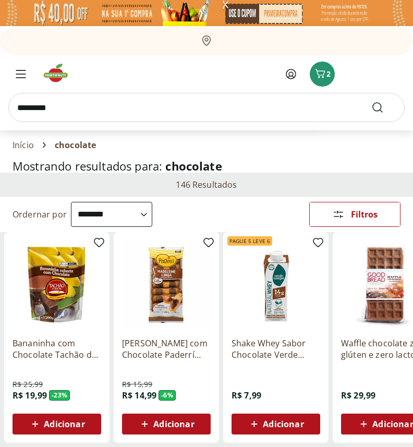  Describe the element at coordinates (206, 184) in the screenshot. I see `h2: 146 Resultados` at that location.